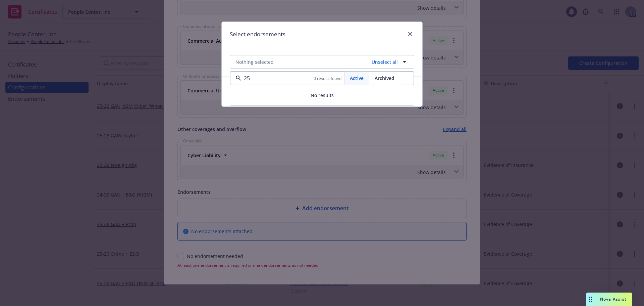 This screenshot has height=306, width=644. What do you see at coordinates (254, 62) in the screenshot?
I see `span: Nothing selected` at bounding box center [254, 62].